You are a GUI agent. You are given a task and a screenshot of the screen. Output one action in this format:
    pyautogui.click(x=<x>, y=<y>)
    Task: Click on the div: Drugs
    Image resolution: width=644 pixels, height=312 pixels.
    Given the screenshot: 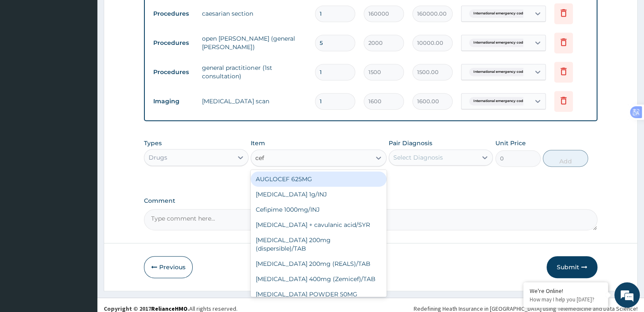 What is the action you would take?
    pyautogui.click(x=158, y=158)
    